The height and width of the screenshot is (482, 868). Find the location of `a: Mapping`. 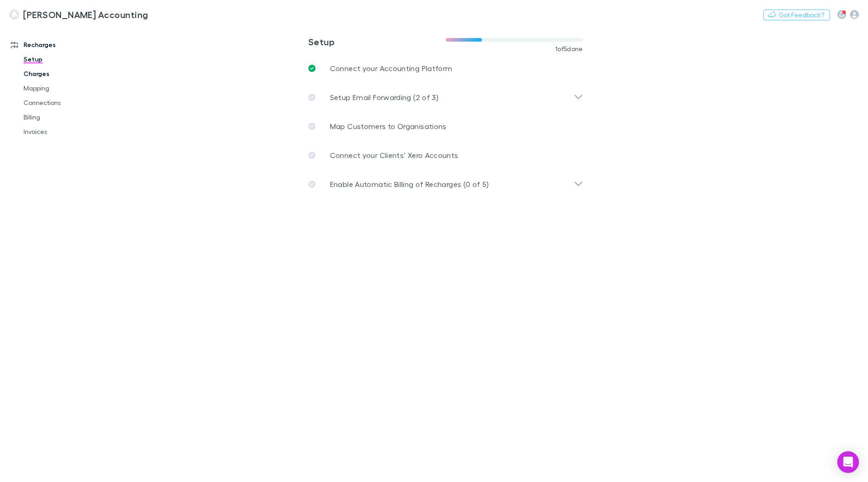

a: Mapping is located at coordinates (68, 88).